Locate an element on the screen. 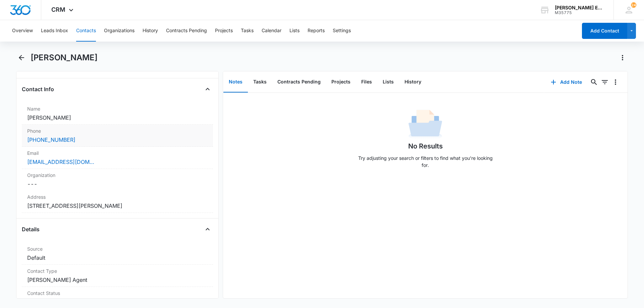 The width and height of the screenshot is (644, 308). button: Organizations is located at coordinates (119, 31).